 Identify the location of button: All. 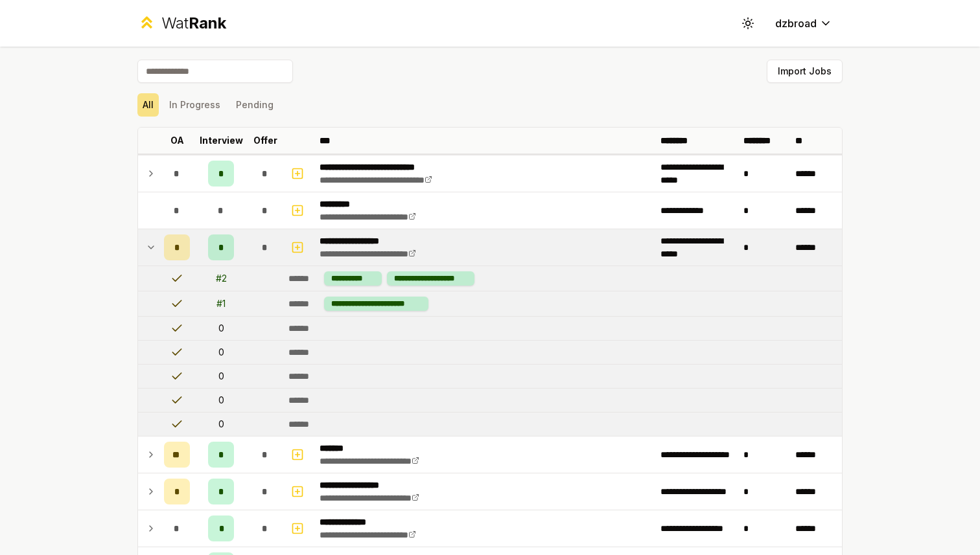
(147, 105).